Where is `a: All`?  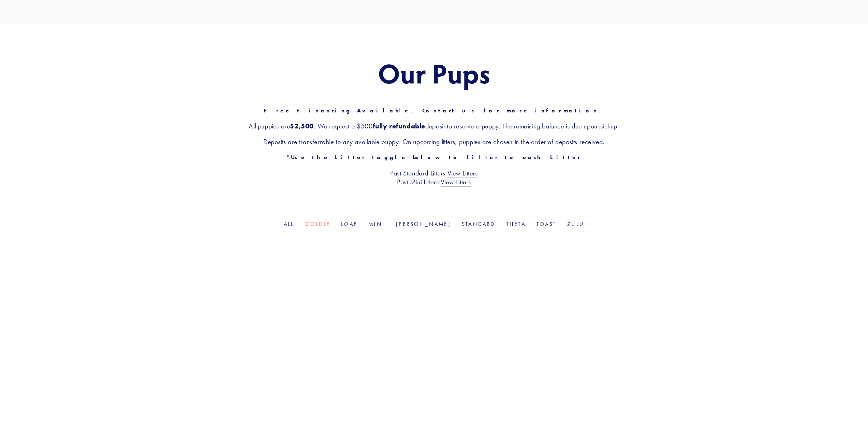 a: All is located at coordinates (289, 224).